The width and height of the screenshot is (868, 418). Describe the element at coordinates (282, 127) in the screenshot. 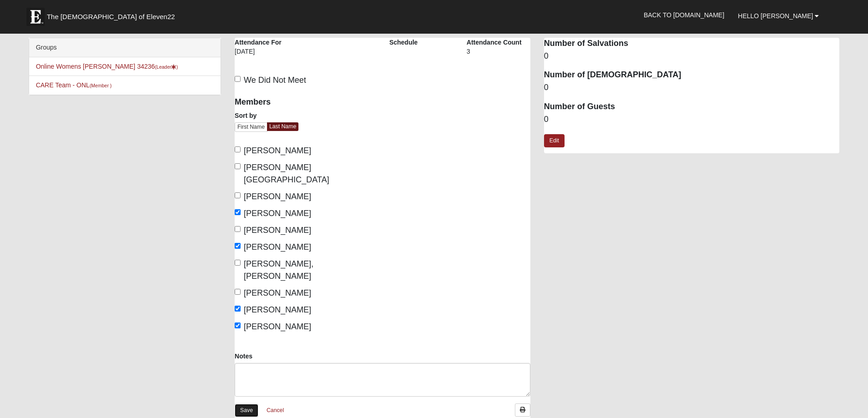

I see `a: Last Name` at that location.